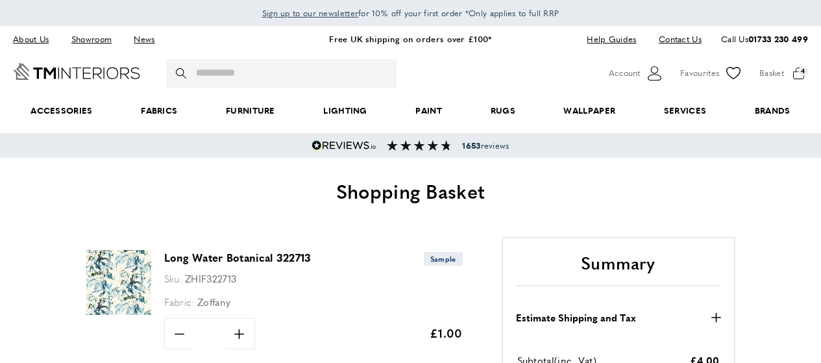 This screenshot has height=363, width=821. Describe the element at coordinates (119, 282) in the screenshot. I see `img: Long Water Botanical 322713` at that location.